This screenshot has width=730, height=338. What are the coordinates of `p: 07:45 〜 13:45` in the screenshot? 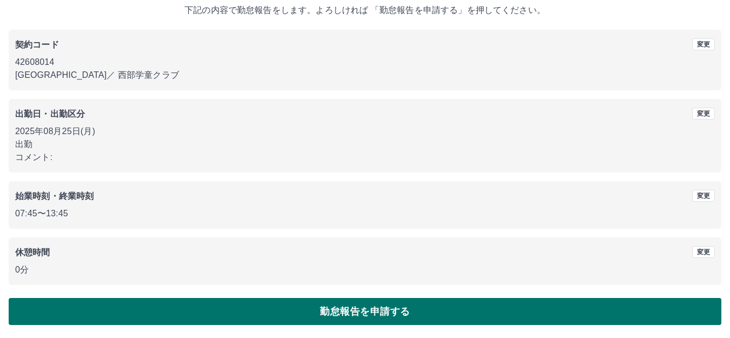 It's located at (365, 214).